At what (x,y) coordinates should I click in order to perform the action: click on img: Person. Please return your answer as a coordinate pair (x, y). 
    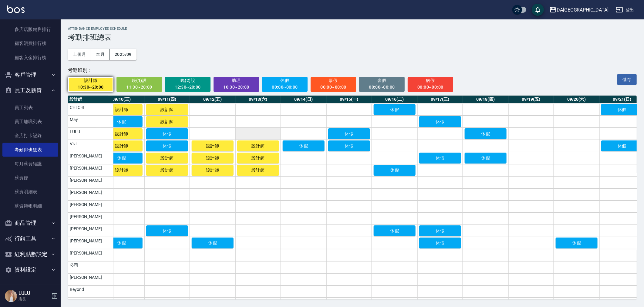
    Looking at the image, I should click on (11, 297).